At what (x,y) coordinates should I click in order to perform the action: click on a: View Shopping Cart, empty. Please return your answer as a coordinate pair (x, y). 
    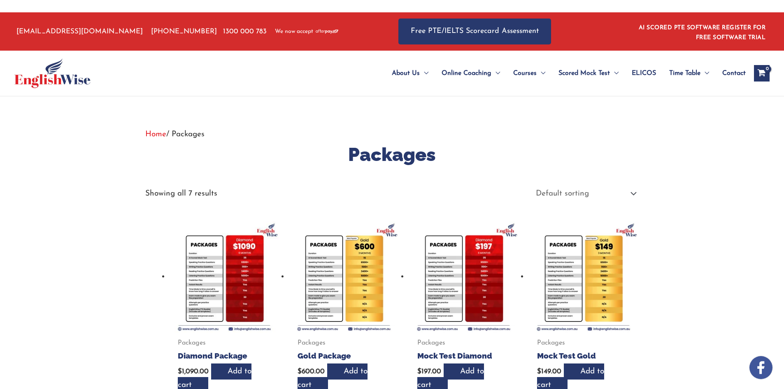
    Looking at the image, I should click on (762, 73).